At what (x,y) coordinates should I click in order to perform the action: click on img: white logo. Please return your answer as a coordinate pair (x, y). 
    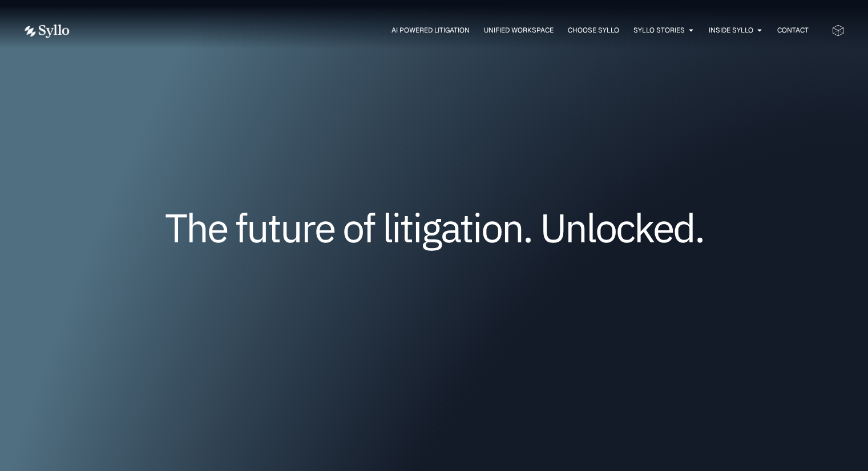
    Looking at the image, I should click on (46, 31).